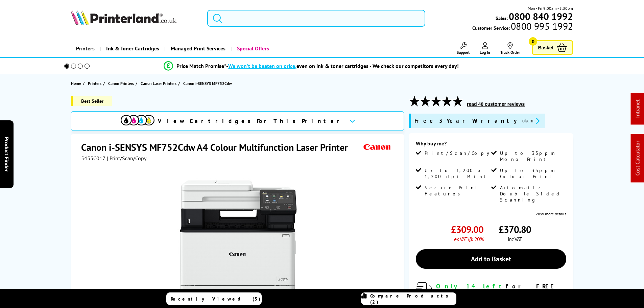  I want to click on a: Cost Calculator, so click(638, 158).